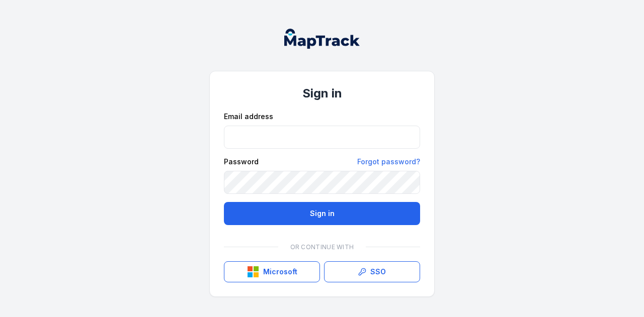 The height and width of the screenshot is (317, 644). Describe the element at coordinates (271, 272) in the screenshot. I see `button: Microsoft` at that location.